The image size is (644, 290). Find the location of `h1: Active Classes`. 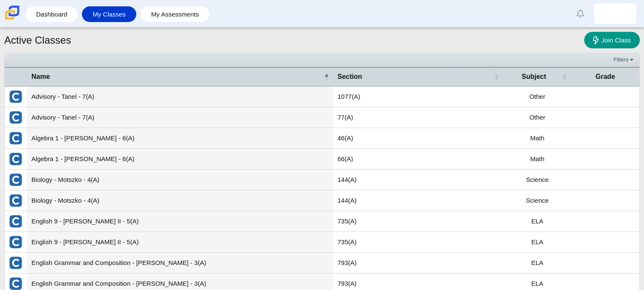

h1: Active Classes is located at coordinates (37, 40).